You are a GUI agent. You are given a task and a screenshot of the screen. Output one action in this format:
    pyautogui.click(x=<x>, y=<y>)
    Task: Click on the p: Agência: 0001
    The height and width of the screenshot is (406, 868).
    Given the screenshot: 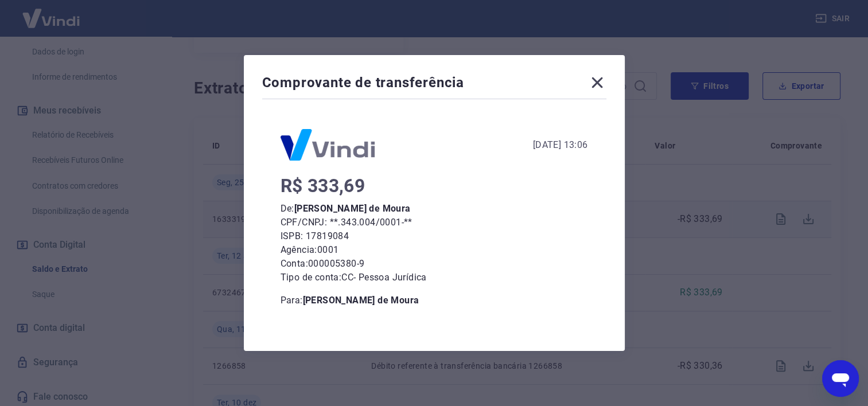 What is the action you would take?
    pyautogui.click(x=434, y=250)
    